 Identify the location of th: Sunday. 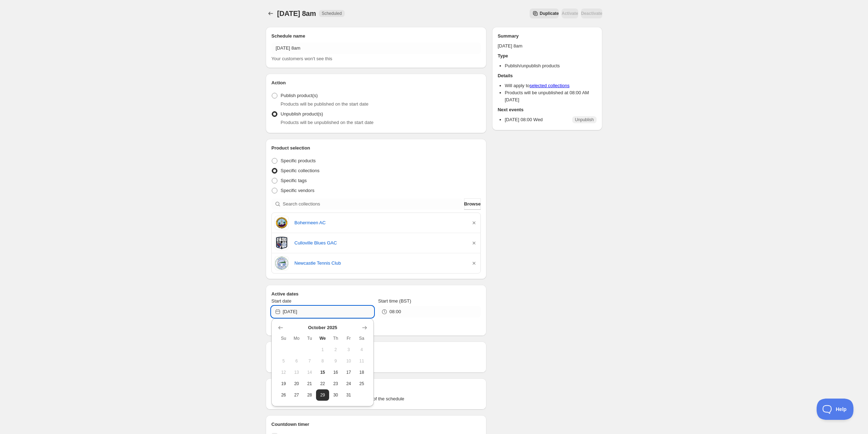
(284, 339).